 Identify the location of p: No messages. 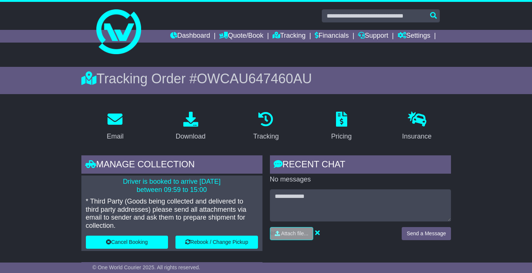
(360, 179).